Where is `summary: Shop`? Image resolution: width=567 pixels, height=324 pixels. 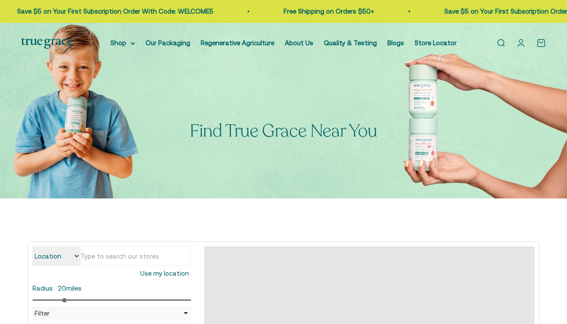
summary: Shop is located at coordinates (123, 43).